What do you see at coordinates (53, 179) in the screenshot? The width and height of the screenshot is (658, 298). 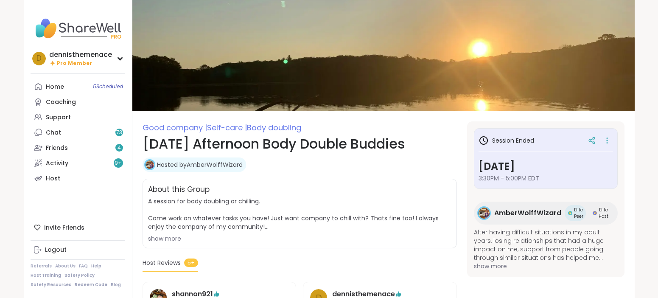 I see `div: Host` at bounding box center [53, 179].